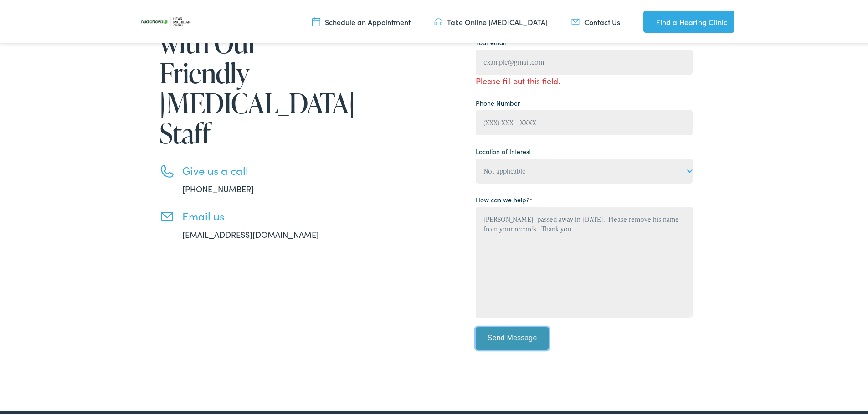 The image size is (868, 415). I want to click on span: Please fill out this field., so click(584, 79).